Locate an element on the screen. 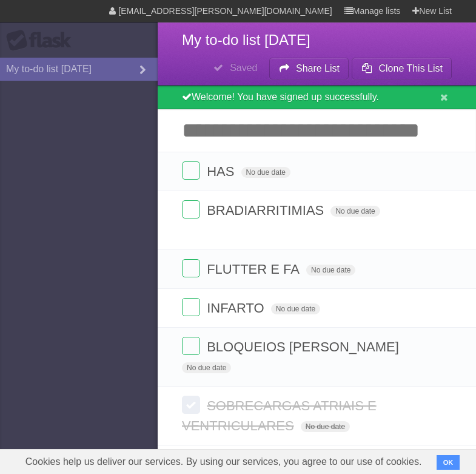 Image resolution: width=476 pixels, height=474 pixels. b: Saved is located at coordinates (243, 67).